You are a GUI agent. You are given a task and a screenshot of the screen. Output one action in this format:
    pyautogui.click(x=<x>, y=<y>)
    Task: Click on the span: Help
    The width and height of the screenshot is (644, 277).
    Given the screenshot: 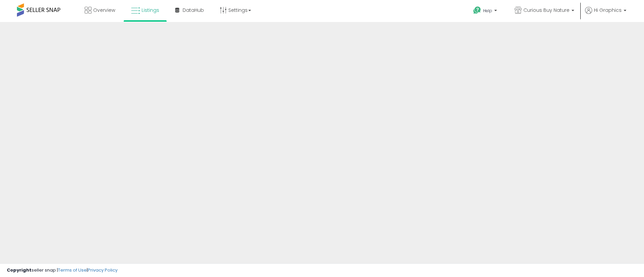 What is the action you would take?
    pyautogui.click(x=487, y=10)
    